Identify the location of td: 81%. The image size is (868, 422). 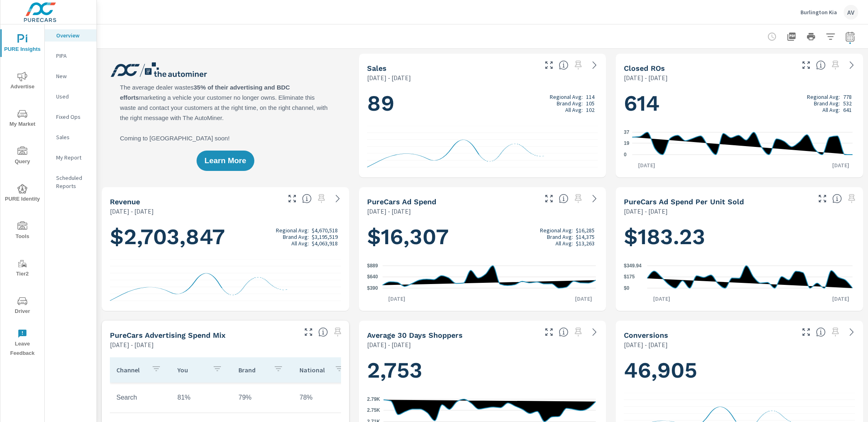
(201, 398).